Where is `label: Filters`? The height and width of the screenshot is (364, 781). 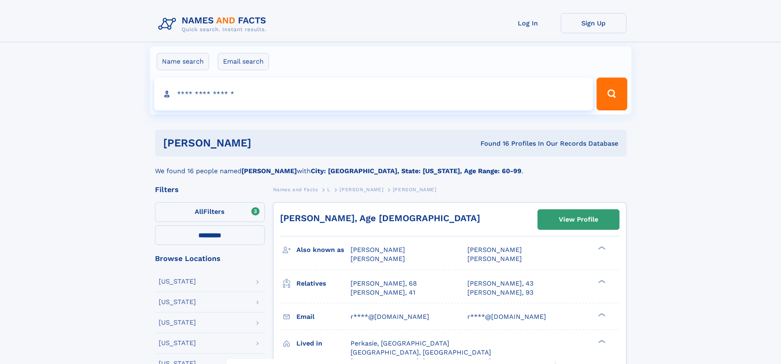 label: Filters is located at coordinates (210, 212).